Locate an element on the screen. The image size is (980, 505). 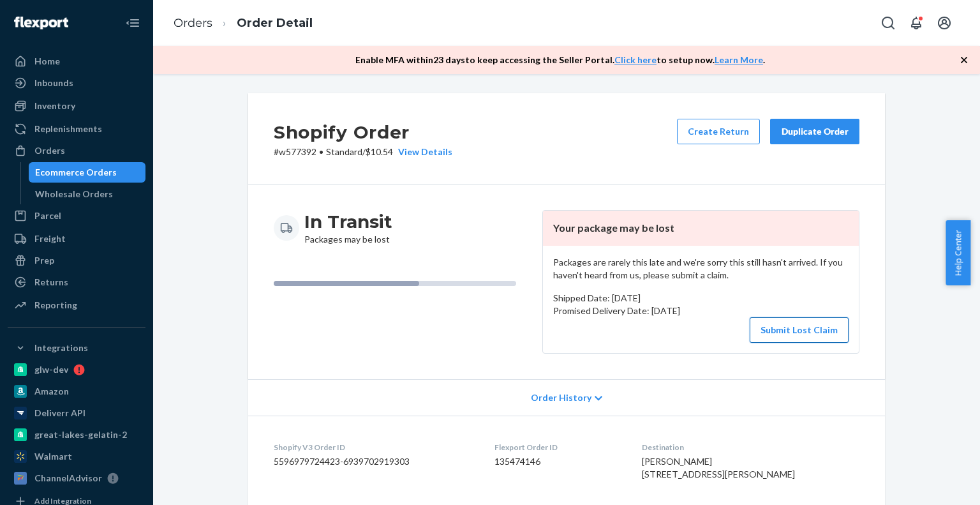
a: ChannelAdvisor is located at coordinates (76, 478).